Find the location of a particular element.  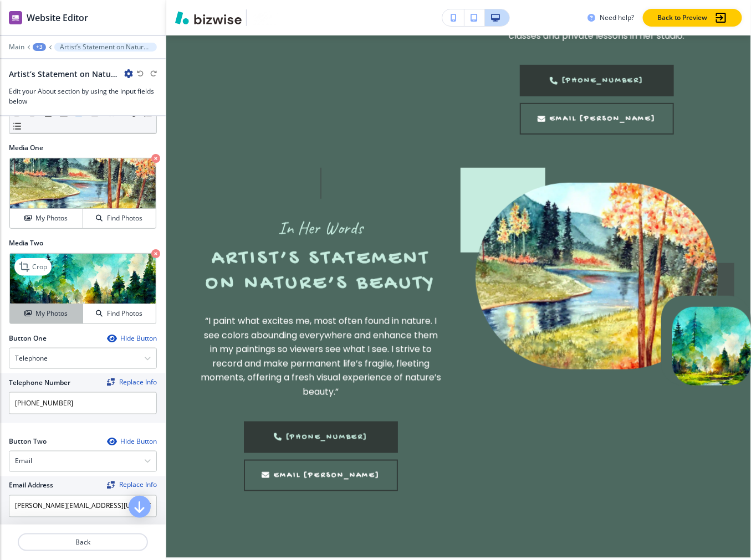

input: Ex. 561-222-1111 is located at coordinates (82, 403).